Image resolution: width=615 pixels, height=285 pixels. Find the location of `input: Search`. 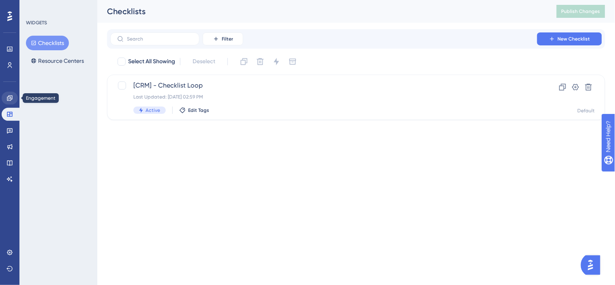

input: Search is located at coordinates (160, 39).